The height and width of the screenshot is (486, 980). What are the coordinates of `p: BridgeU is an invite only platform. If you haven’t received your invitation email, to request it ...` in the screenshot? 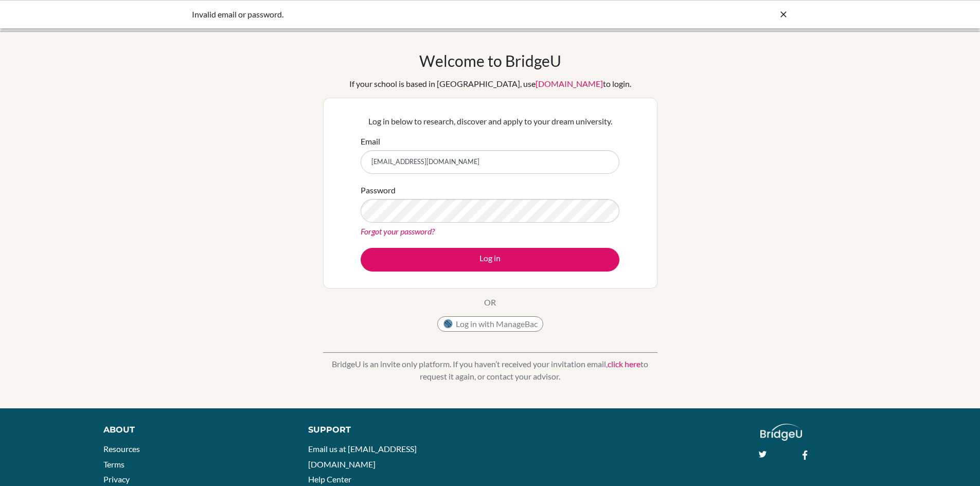 It's located at (490, 370).